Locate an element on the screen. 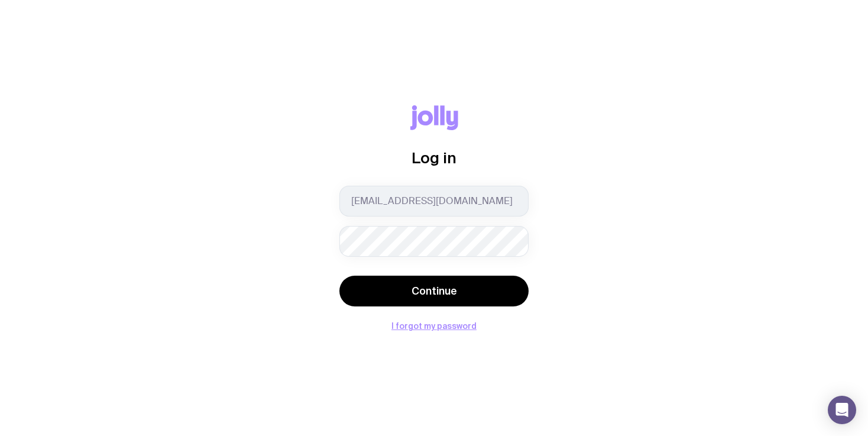 The image size is (868, 436). div: Open Intercom Messenger is located at coordinates (842, 410).